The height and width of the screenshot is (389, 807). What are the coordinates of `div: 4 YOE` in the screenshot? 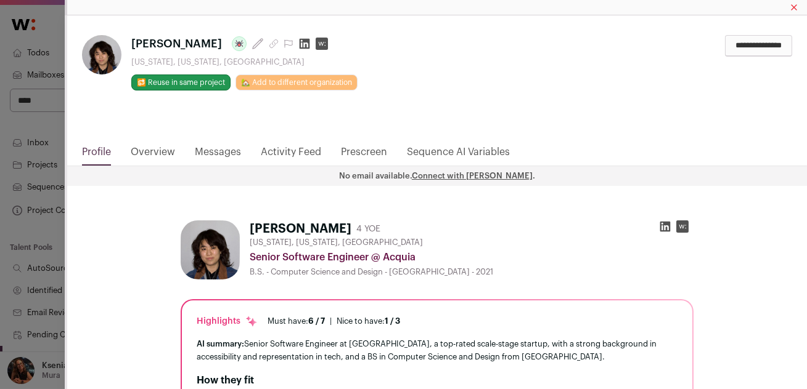 It's located at (368, 229).